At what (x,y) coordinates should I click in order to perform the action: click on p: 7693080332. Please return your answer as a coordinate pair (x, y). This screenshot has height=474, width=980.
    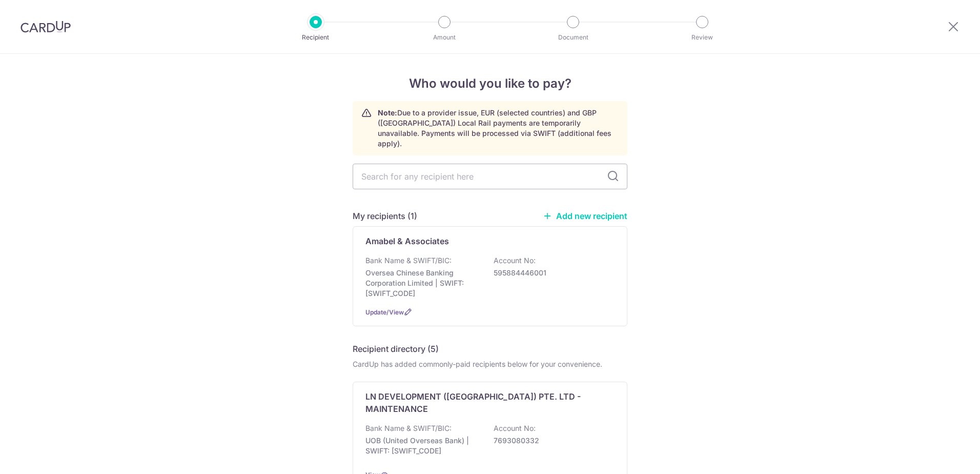
    Looking at the image, I should click on (551, 440).